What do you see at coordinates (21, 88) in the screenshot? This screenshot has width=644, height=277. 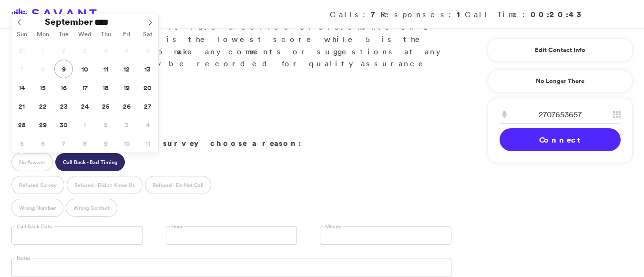 I see `span: September 14, 2025` at bounding box center [21, 88].